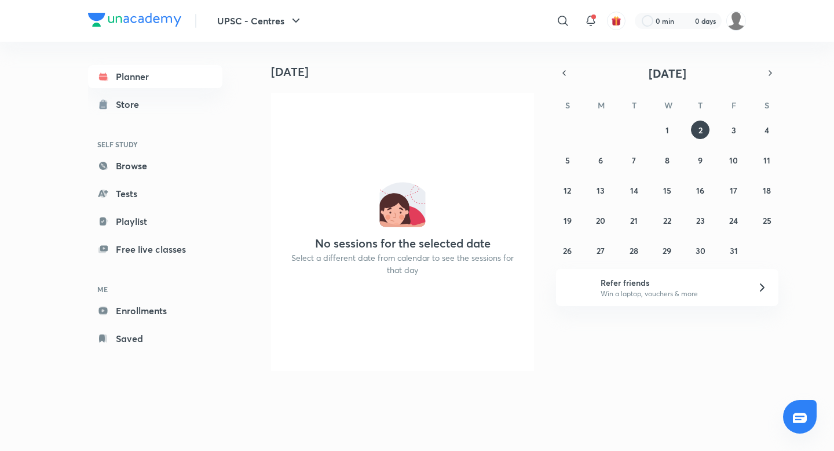  What do you see at coordinates (734, 190) in the screenshot?
I see `button: October 17, 2025` at bounding box center [734, 190].